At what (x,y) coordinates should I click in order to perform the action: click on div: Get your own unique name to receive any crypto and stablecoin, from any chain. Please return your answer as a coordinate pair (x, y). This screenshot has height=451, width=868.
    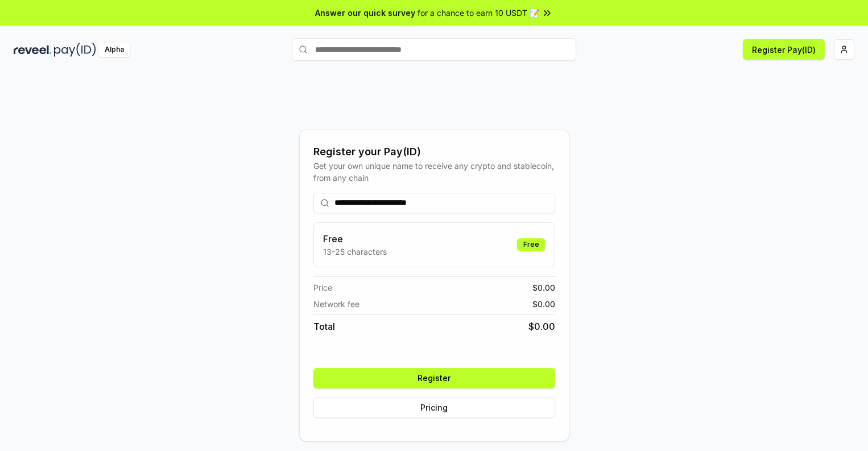
    Looking at the image, I should click on (434, 171).